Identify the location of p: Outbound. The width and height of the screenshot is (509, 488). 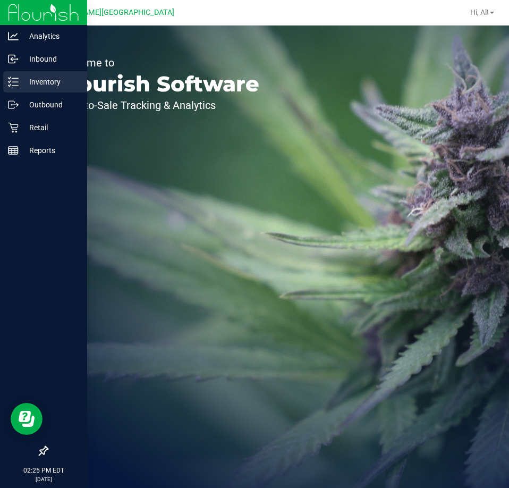
(51, 105).